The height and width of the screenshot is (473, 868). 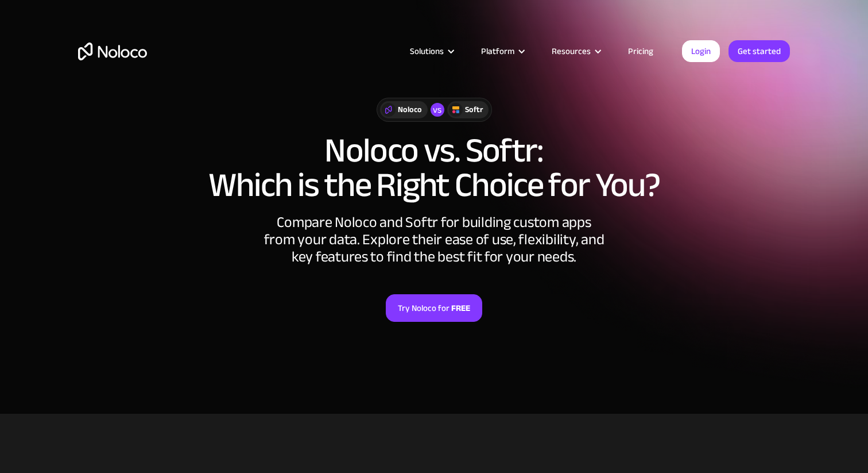 I want to click on strong: FREE, so click(x=460, y=308).